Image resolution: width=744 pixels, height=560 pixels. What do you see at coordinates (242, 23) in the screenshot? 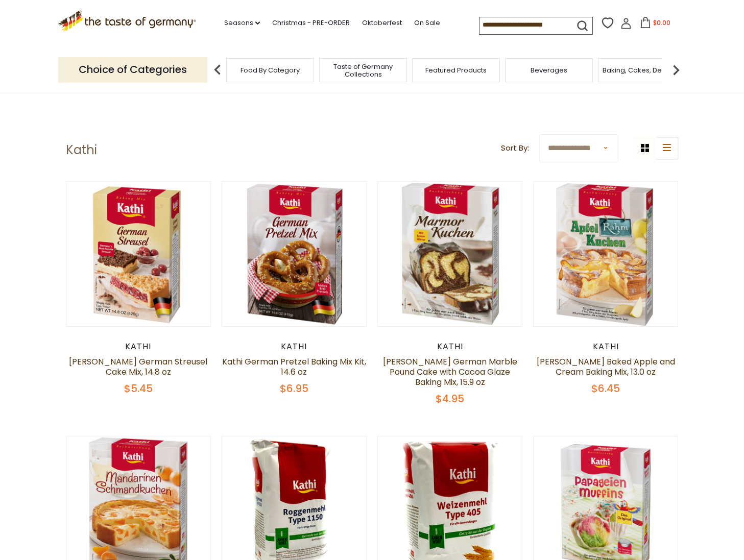
I see `a: Seasons` at bounding box center [242, 23].